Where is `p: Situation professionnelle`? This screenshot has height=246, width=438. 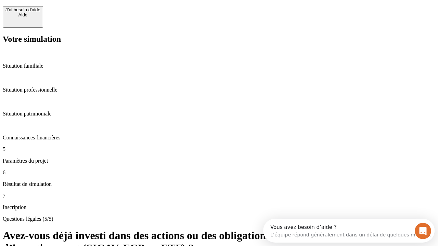
p: Situation professionnelle is located at coordinates (219, 90).